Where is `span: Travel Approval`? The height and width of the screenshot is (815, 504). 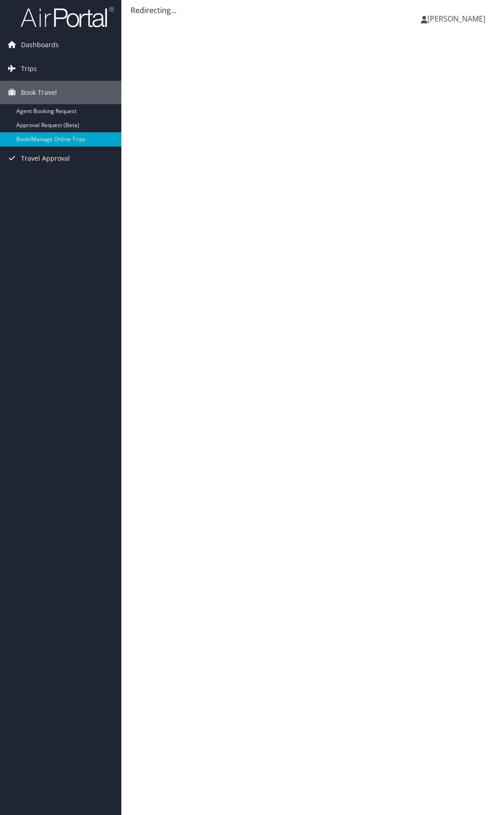 span: Travel Approval is located at coordinates (46, 158).